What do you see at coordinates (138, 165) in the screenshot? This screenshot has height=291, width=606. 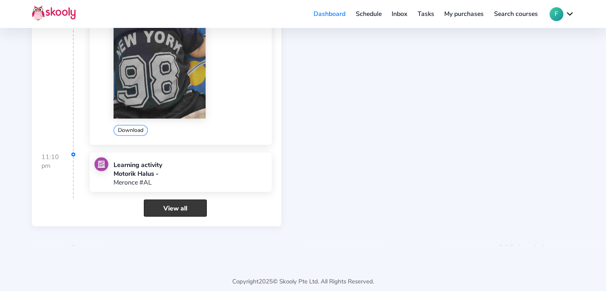 I see `div: Learning activity` at bounding box center [138, 165].